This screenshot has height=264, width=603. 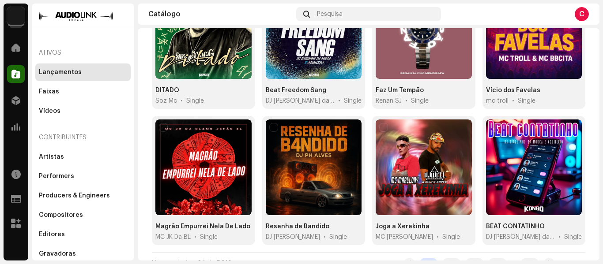 What do you see at coordinates (83, 138) in the screenshot?
I see `div: Contribuintes` at bounding box center [83, 138].